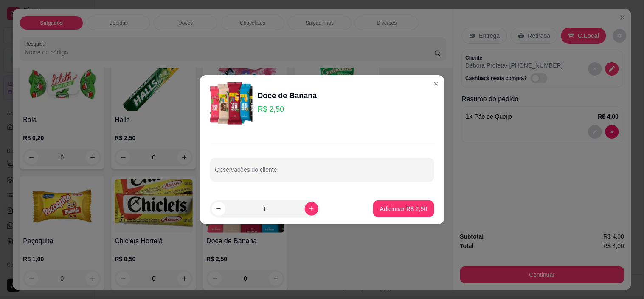 This screenshot has height=299, width=644. Describe the element at coordinates (231, 103) in the screenshot. I see `img: product-image` at that location.